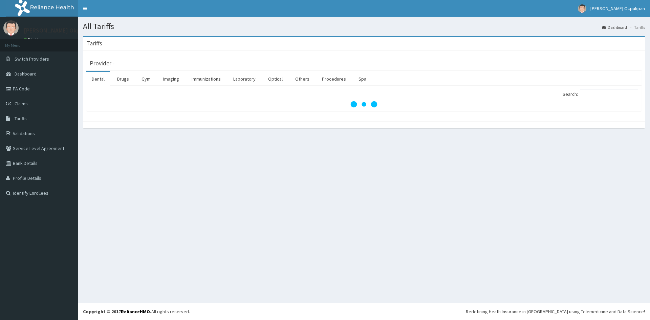  What do you see at coordinates (32, 59) in the screenshot?
I see `span: Switch Providers` at bounding box center [32, 59].